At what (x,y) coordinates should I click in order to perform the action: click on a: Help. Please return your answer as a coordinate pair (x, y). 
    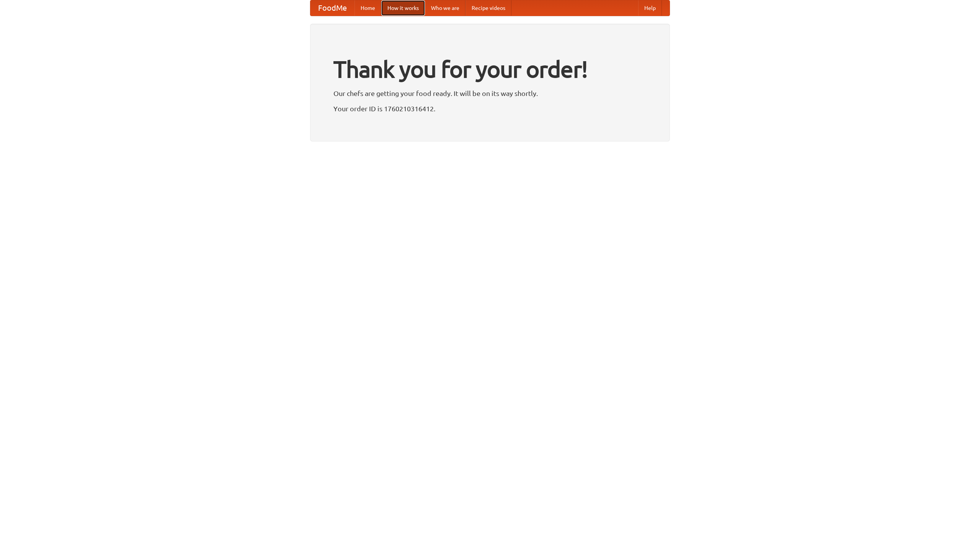
    Looking at the image, I should click on (650, 8).